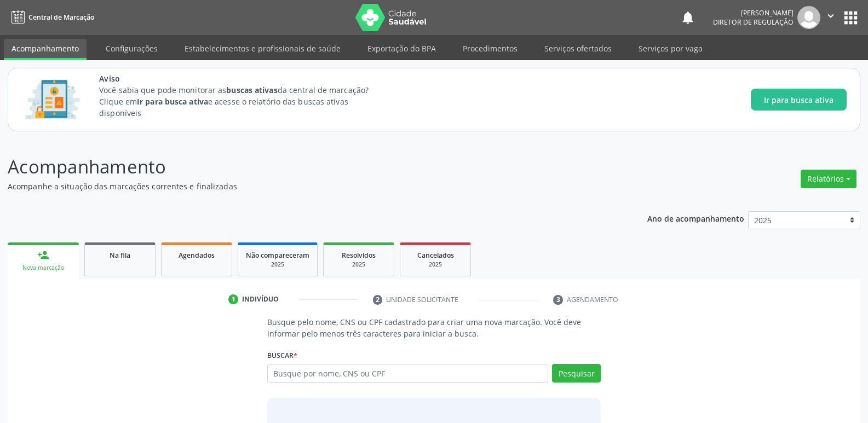 This screenshot has height=423, width=868. I want to click on p: Você sabia que pode monitorar as da central de marcação? Clique em e acesse o relatório das busca..., so click(244, 101).